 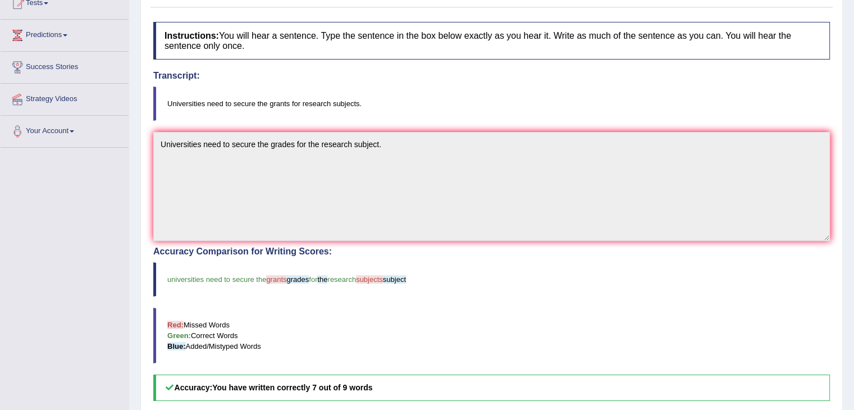 I want to click on b: Green:, so click(x=179, y=335).